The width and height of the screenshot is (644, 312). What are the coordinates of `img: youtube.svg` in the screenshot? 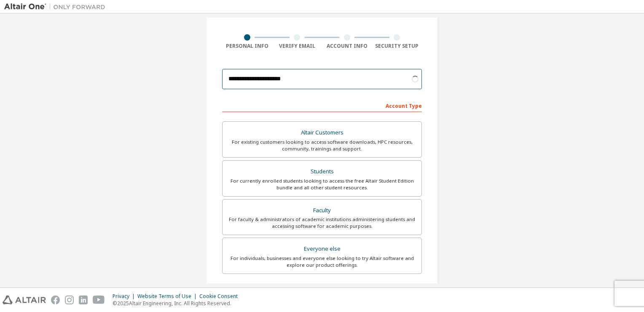 It's located at (99, 299).